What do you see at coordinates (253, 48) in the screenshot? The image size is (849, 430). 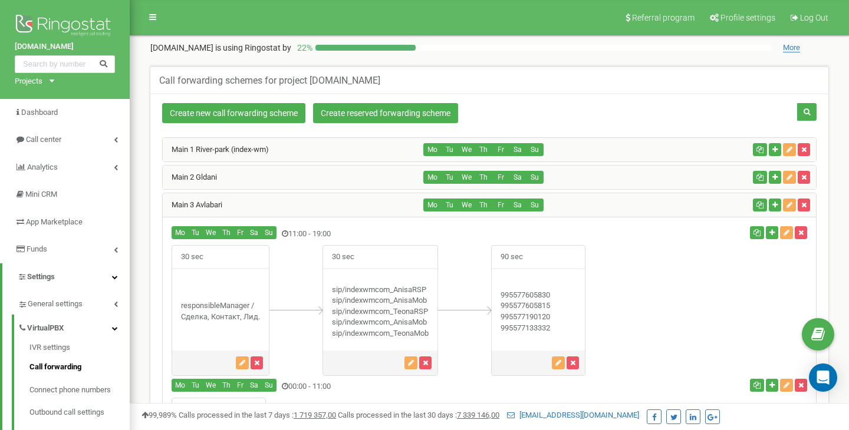 I see `span: is using Ringostat by` at bounding box center [253, 48].